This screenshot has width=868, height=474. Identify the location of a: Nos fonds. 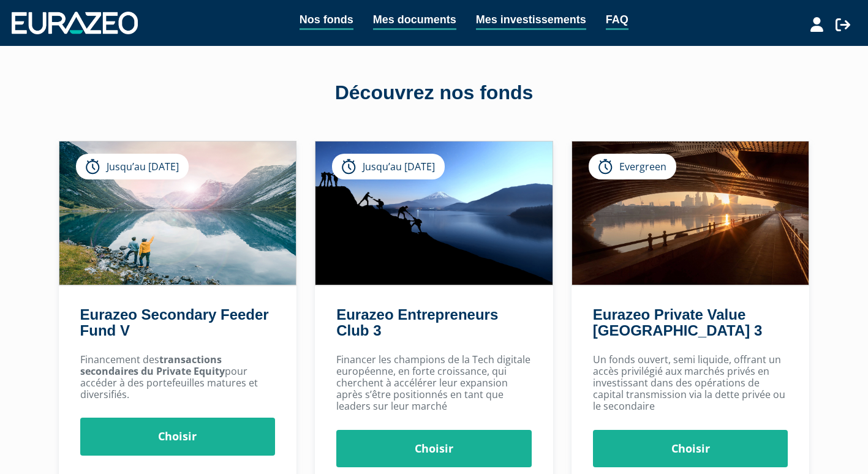
(327, 21).